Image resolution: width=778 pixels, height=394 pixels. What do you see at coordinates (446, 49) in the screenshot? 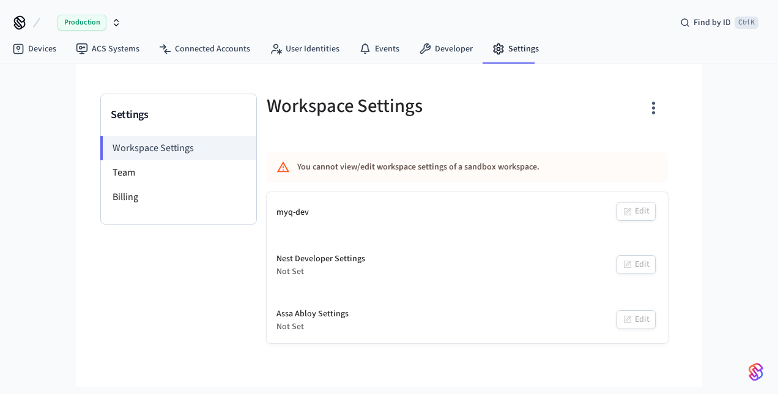
I see `a: Developer` at bounding box center [446, 49].